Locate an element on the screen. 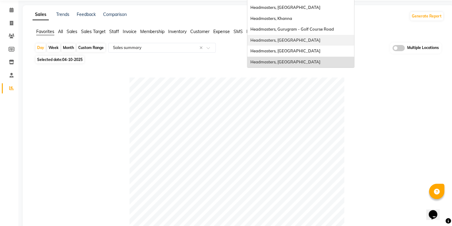 This screenshot has width=452, height=226. span: Sales is located at coordinates (72, 32).